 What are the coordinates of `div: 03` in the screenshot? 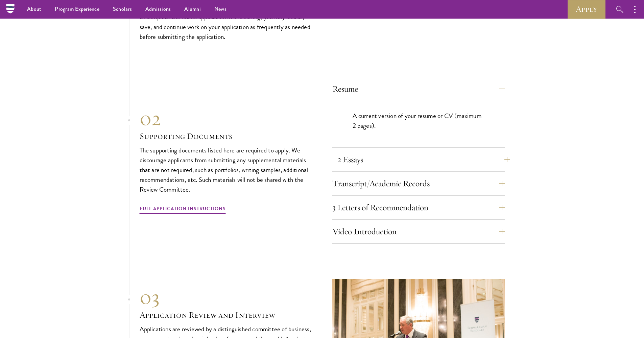 It's located at (226, 297).